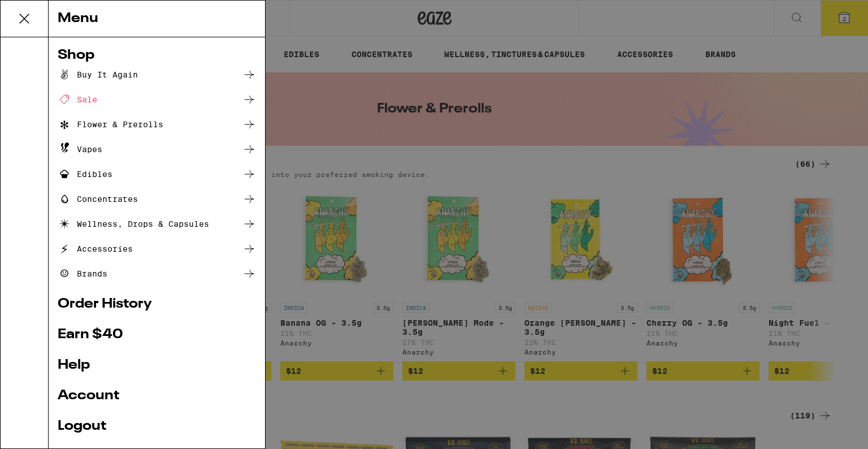 Image resolution: width=868 pixels, height=449 pixels. Describe the element at coordinates (98, 75) in the screenshot. I see `div: Buy It Again` at that location.